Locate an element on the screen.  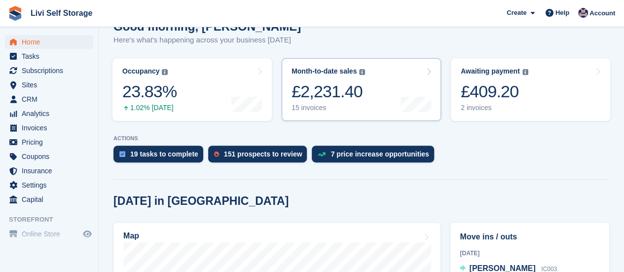
span: Help is located at coordinates (562, 13).